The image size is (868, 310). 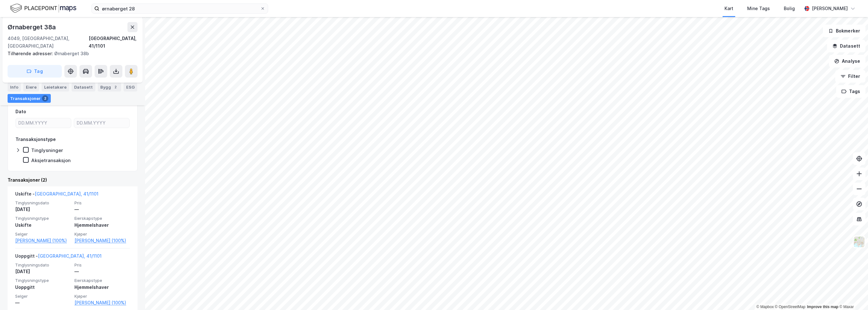 What do you see at coordinates (180, 9) in the screenshot?
I see `input: Søk på adresse, matrikkel, gårdeiere, leietakere eller personer` at bounding box center [180, 9].